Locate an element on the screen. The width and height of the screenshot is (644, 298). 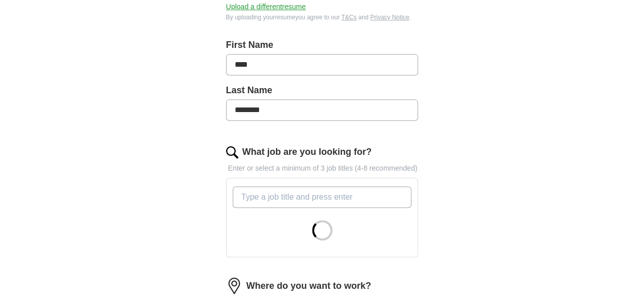
div: By uploading your resume you agree to our and . is located at coordinates (322, 17).